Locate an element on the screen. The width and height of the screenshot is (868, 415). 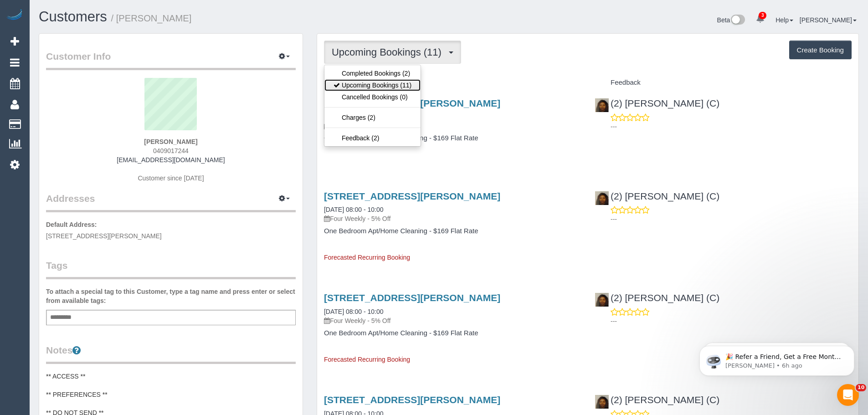
span: Upcoming Bookings (11) is located at coordinates (389, 52).